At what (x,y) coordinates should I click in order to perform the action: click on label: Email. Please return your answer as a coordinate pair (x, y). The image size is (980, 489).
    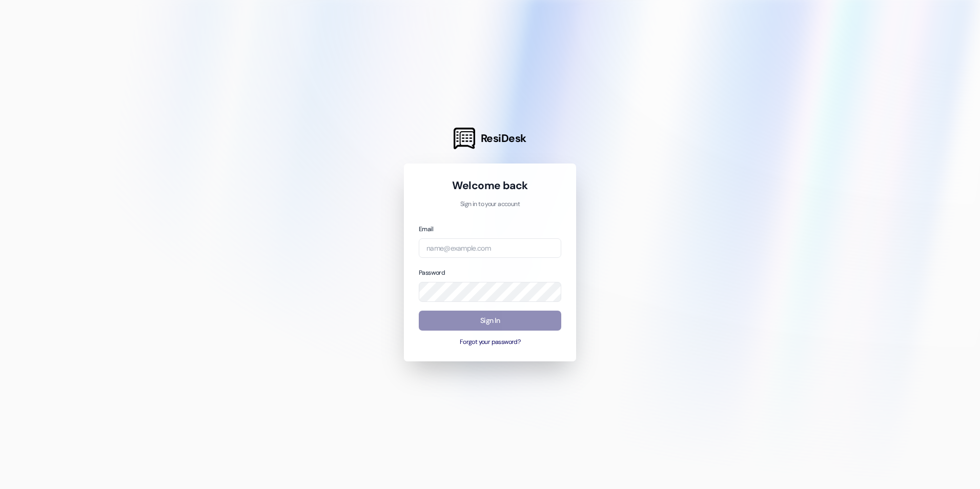
    Looking at the image, I should click on (426, 229).